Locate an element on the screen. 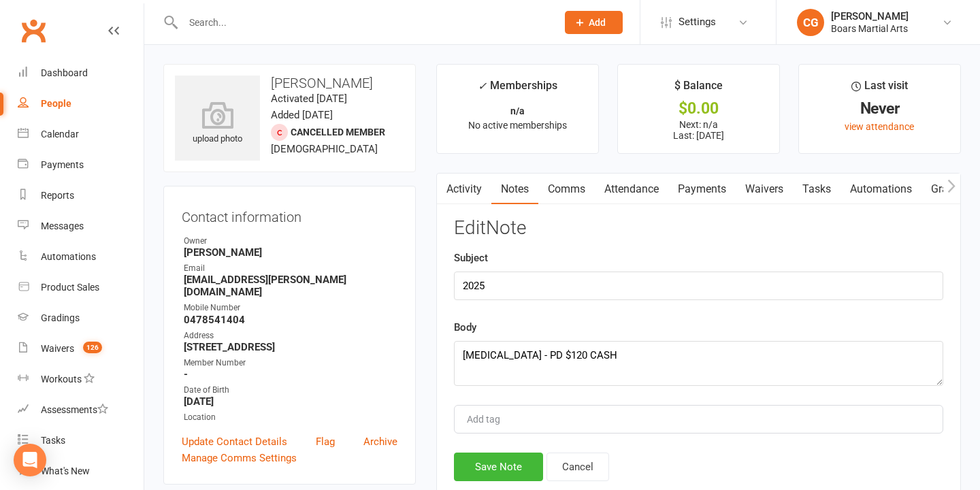  div: Memberships is located at coordinates (517, 89).